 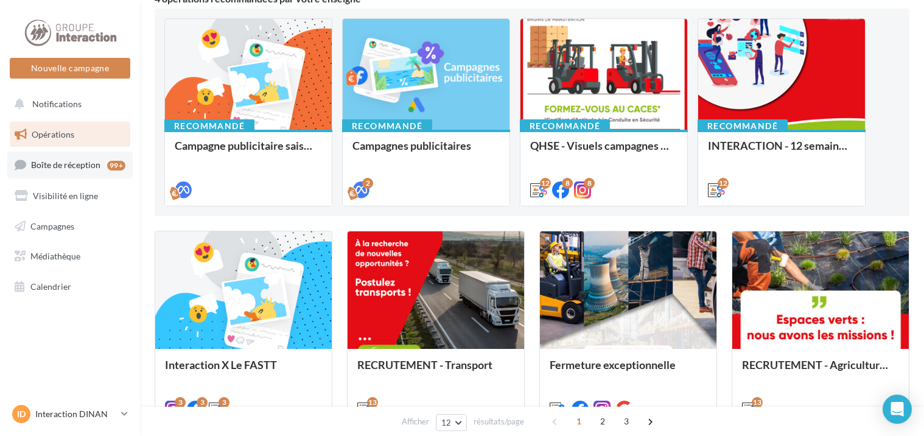 I want to click on button: Notifications, so click(x=68, y=104).